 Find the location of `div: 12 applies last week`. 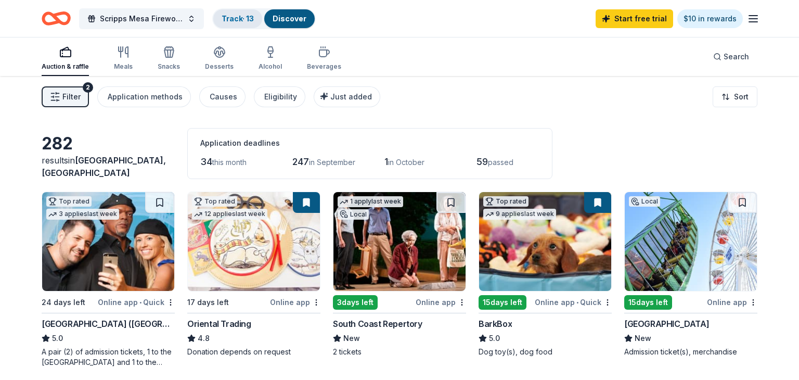

div: 12 applies last week is located at coordinates (230, 214).